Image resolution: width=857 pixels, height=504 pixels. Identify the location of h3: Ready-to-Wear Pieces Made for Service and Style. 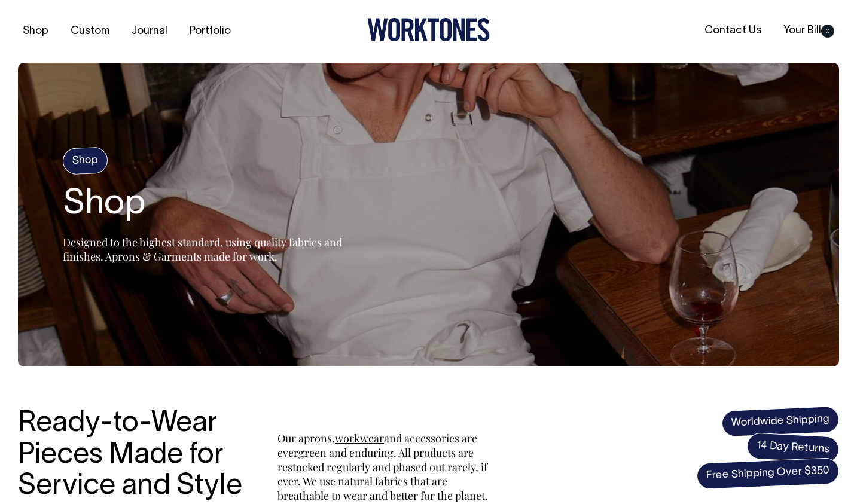
(135, 455).